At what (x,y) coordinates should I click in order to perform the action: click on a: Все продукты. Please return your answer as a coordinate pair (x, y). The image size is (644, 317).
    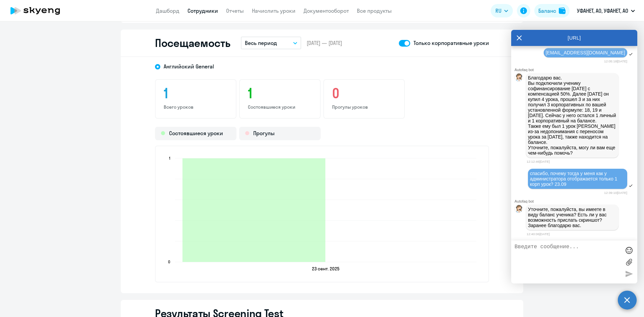
    Looking at the image, I should click on (374, 10).